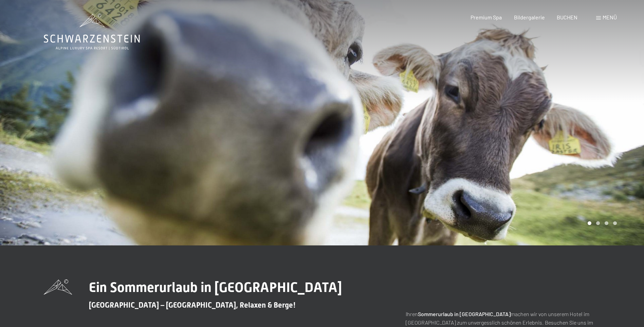  What do you see at coordinates (610, 17) in the screenshot?
I see `span: Menü` at bounding box center [610, 17].